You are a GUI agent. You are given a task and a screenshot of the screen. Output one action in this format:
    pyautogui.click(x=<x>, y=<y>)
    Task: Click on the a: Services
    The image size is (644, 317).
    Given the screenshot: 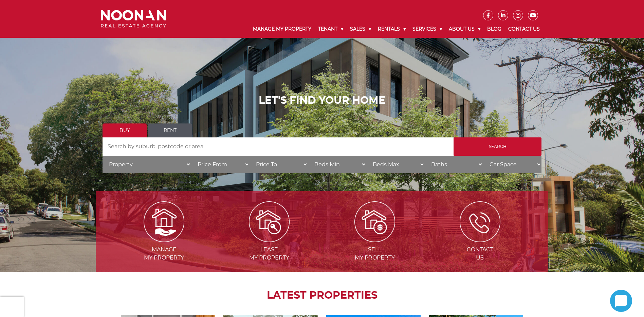 What is the action you would take?
    pyautogui.click(x=427, y=28)
    